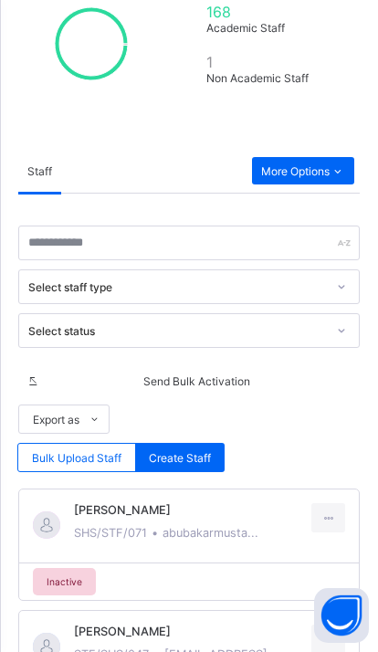 Image resolution: width=378 pixels, height=652 pixels. Describe the element at coordinates (271, 27) in the screenshot. I see `span: Academic Staff` at that location.